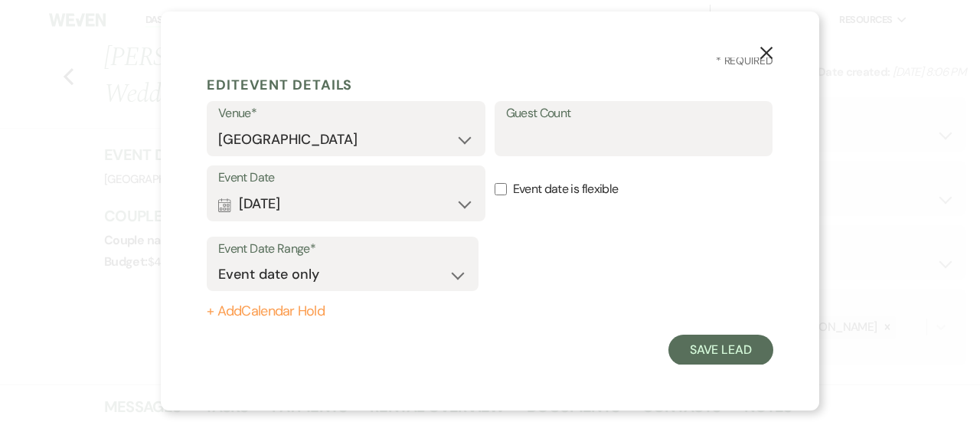 The width and height of the screenshot is (980, 422). What do you see at coordinates (346, 113) in the screenshot?
I see `label: Venue*` at bounding box center [346, 113].